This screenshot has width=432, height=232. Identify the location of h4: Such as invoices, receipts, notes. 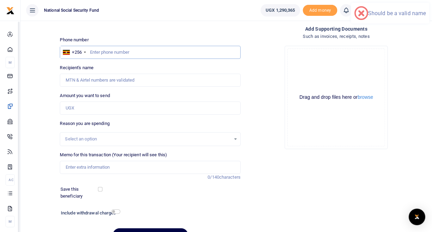
(336, 36).